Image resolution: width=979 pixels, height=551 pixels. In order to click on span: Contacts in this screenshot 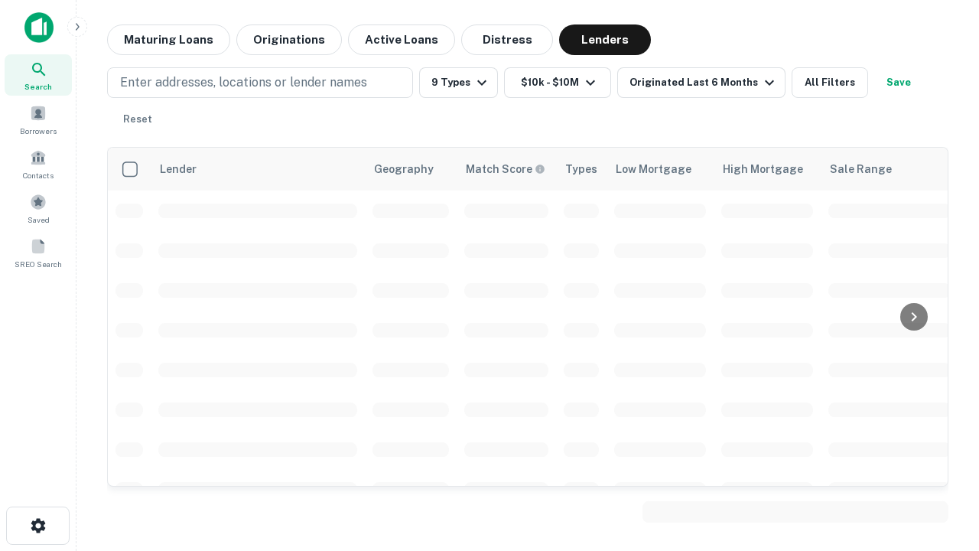, I will do `click(38, 175)`.